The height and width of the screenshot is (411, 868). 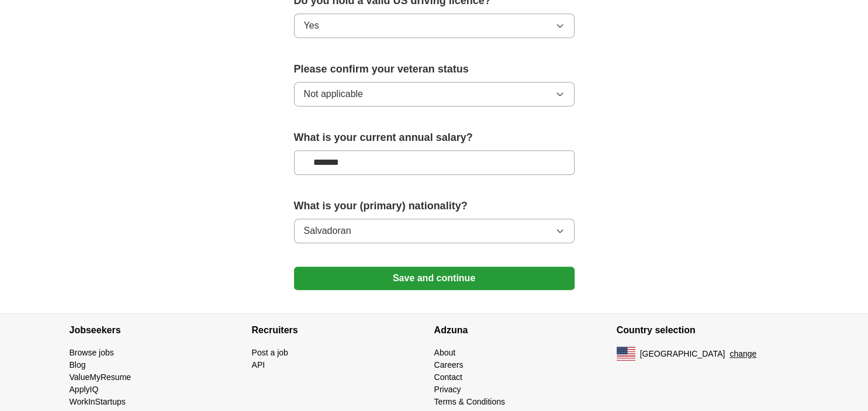 I want to click on a: Contact, so click(x=448, y=377).